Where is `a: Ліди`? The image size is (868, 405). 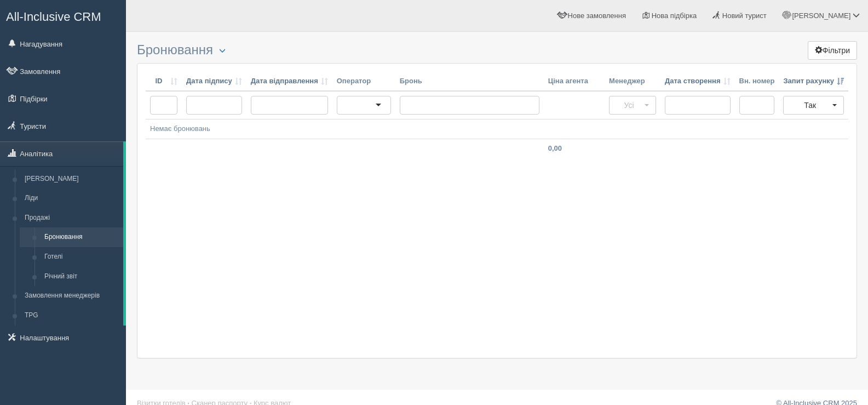 a: Ліди is located at coordinates (71, 199).